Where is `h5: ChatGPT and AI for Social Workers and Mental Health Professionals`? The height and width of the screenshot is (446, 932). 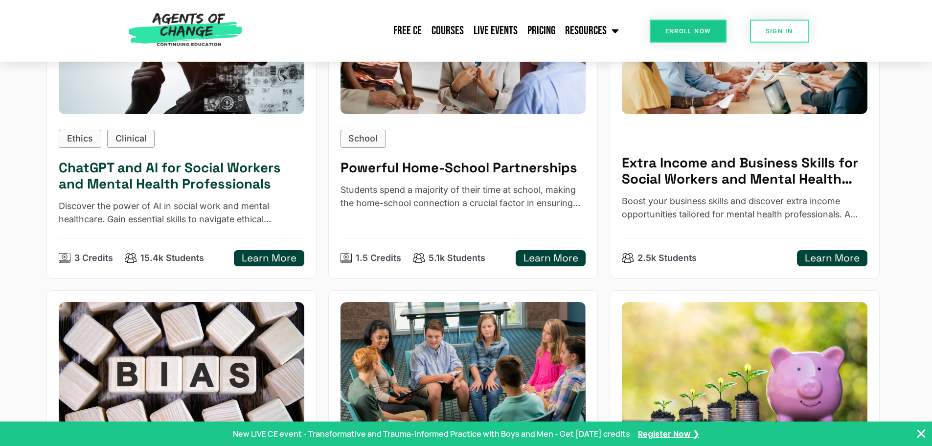
h5: ChatGPT and AI for Social Workers and Mental Health Professionals is located at coordinates (182, 176).